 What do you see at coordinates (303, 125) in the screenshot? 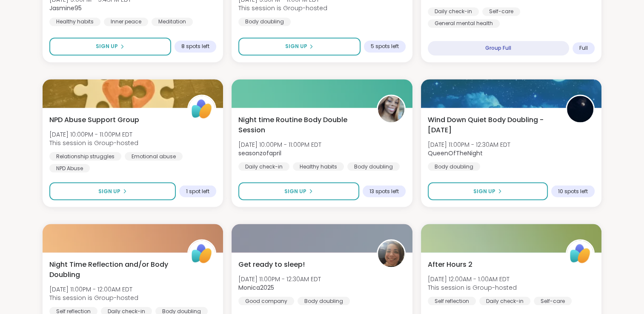
I see `span: Night time Routine Body Double Session` at bounding box center [303, 125].